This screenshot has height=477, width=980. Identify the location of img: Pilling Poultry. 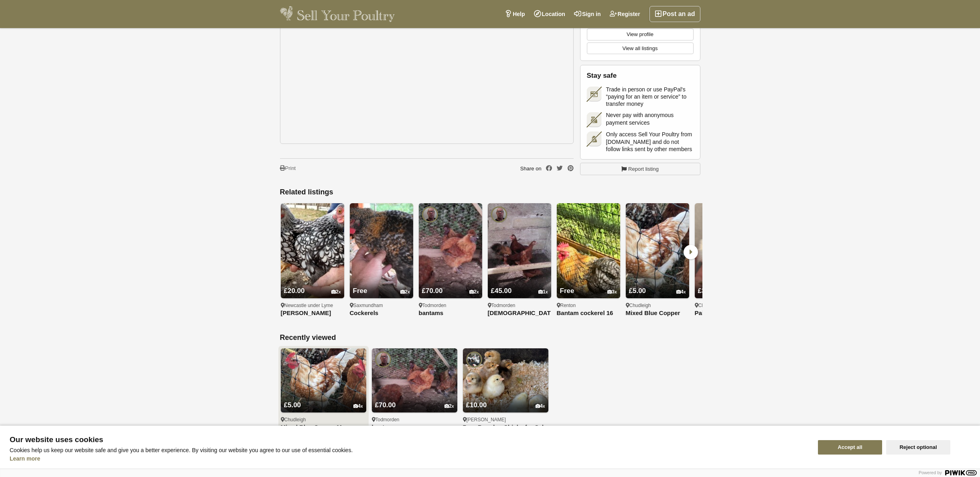
(474, 359).